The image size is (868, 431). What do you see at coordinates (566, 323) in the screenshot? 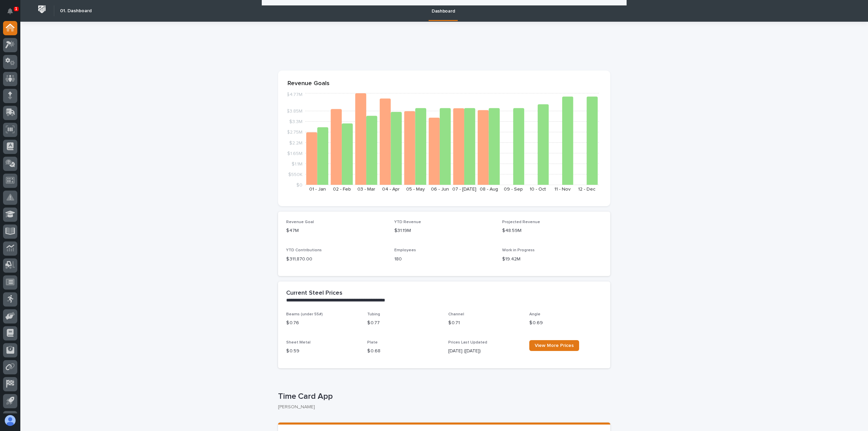
I see `p: $ 0.69` at bounding box center [566, 323].